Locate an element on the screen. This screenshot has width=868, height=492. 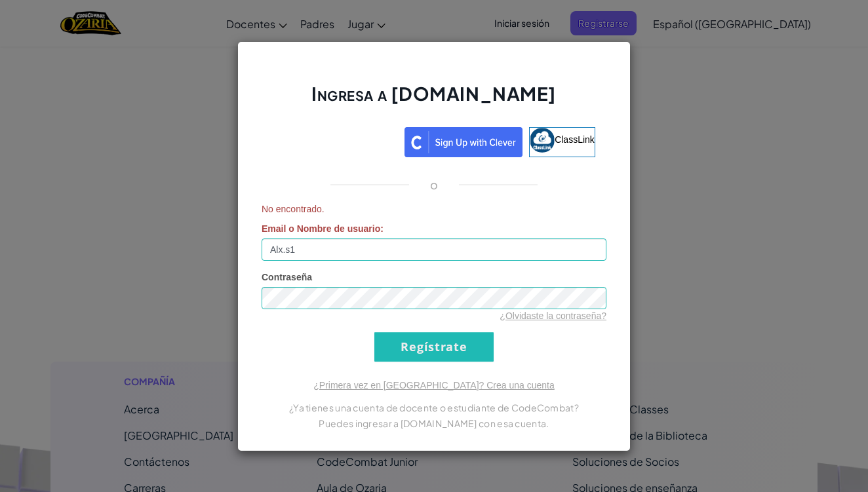
img: classlink-logo-small.png is located at coordinates (542, 141).